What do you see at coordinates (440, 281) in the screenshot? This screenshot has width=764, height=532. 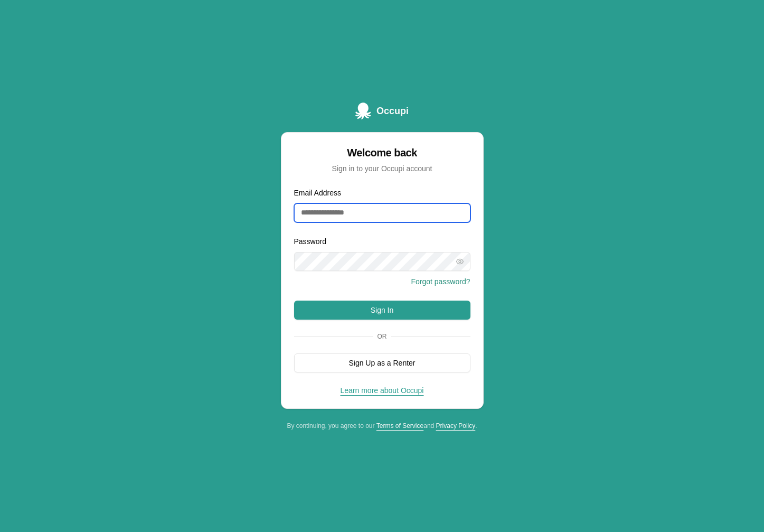 I see `button: Forgot password?` at bounding box center [440, 281].